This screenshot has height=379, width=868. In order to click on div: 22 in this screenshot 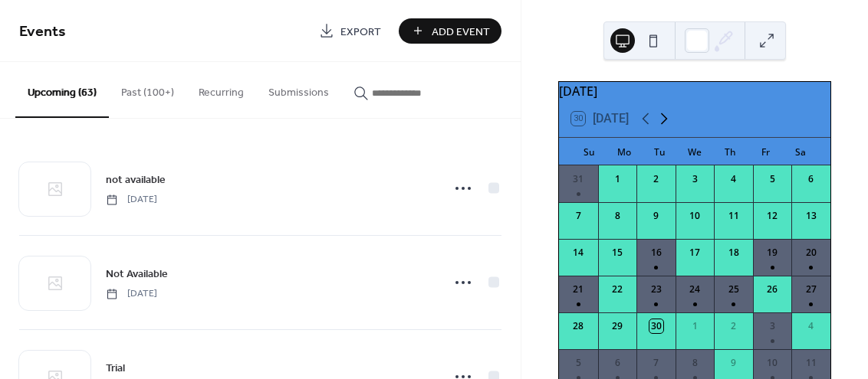, I will do `click(617, 289)`.